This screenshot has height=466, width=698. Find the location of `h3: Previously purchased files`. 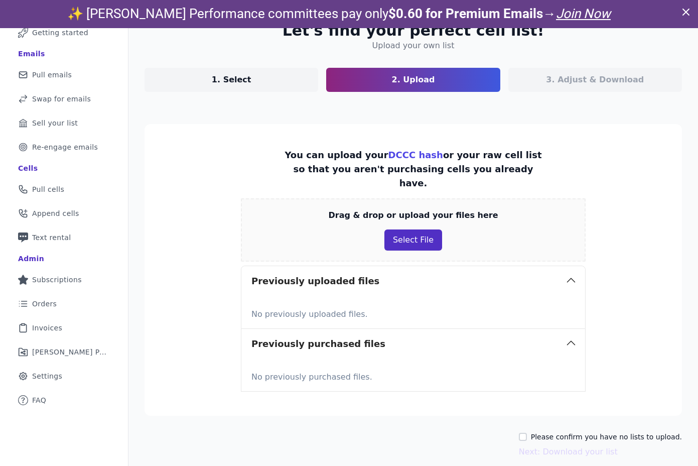

h3: Previously purchased files is located at coordinates (318, 344).